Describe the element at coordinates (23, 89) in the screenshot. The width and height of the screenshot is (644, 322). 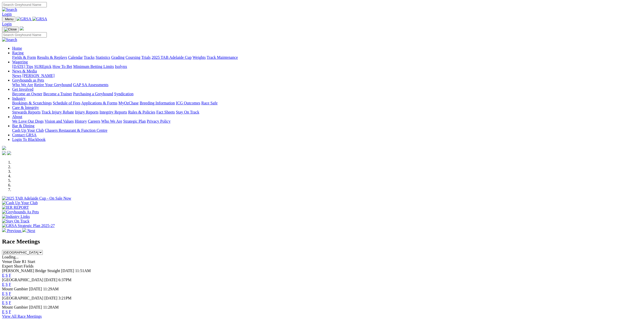
I see `a: Get Involved` at that location.